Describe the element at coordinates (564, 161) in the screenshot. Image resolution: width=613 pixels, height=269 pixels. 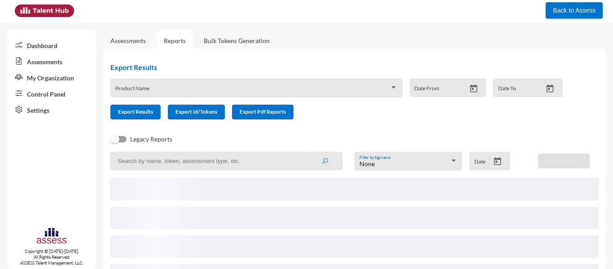
I see `button: Download PDF` at that location.